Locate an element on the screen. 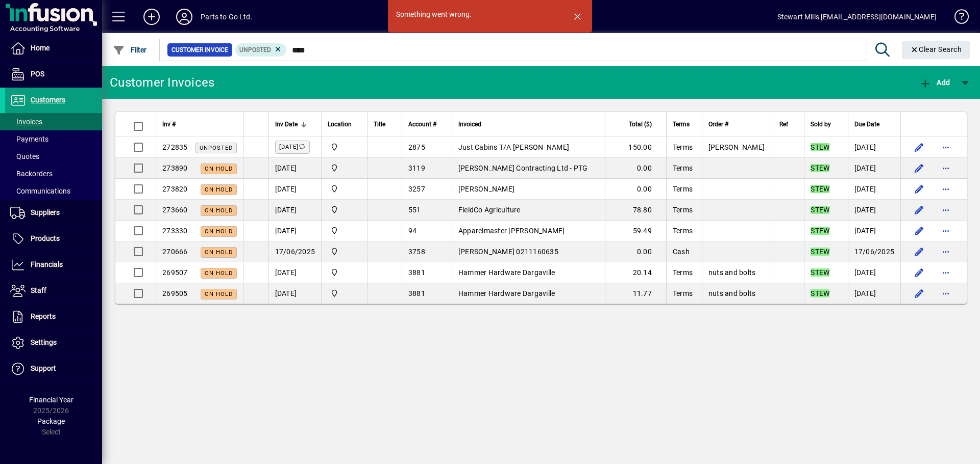  div: Inv Date is located at coordinates (295, 124).